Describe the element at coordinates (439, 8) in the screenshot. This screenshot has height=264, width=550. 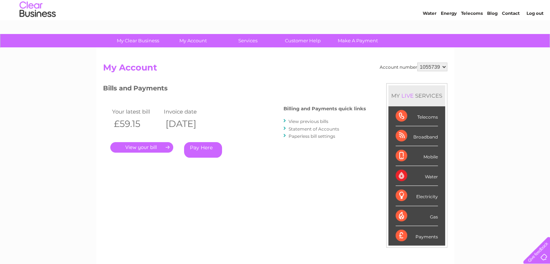
I see `span: 0333 014 3131` at that location.